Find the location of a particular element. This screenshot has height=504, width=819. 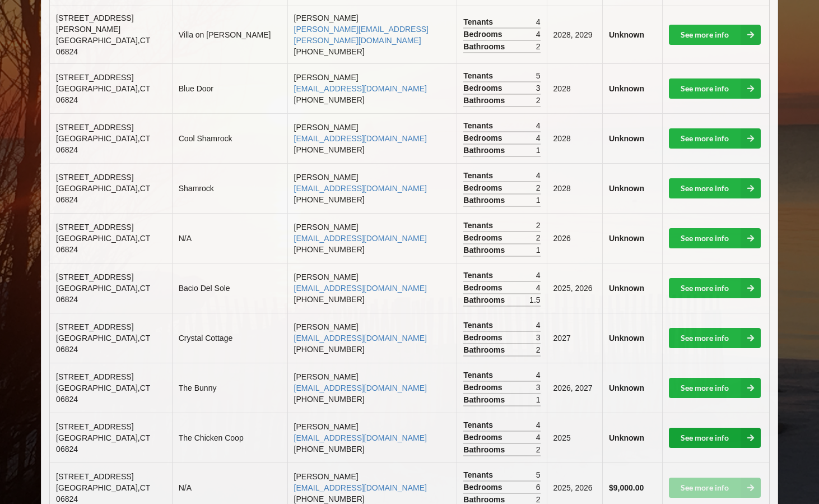

td: Crystal Cottage is located at coordinates (230, 337).